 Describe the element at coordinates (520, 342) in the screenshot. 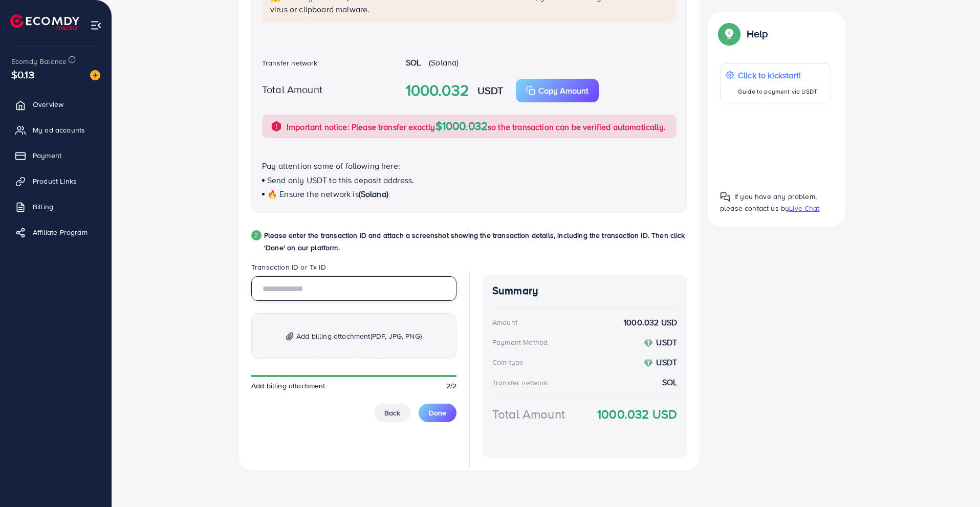

I see `div: Payment Method` at that location.